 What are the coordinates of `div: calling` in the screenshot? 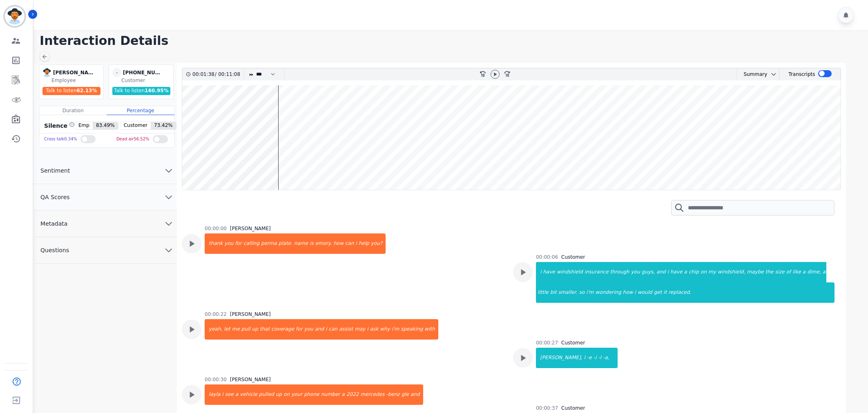 It's located at (251, 244).